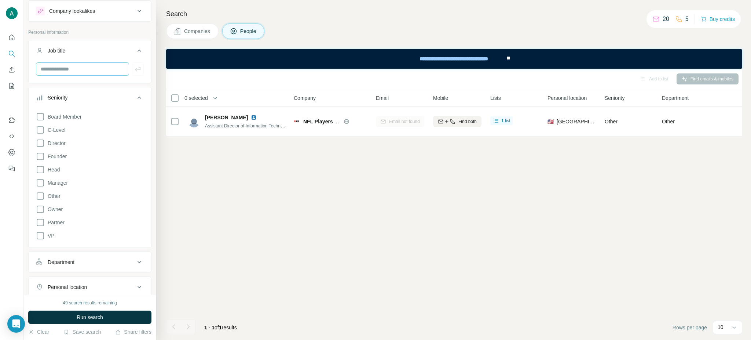  I want to click on button: Search, so click(12, 54).